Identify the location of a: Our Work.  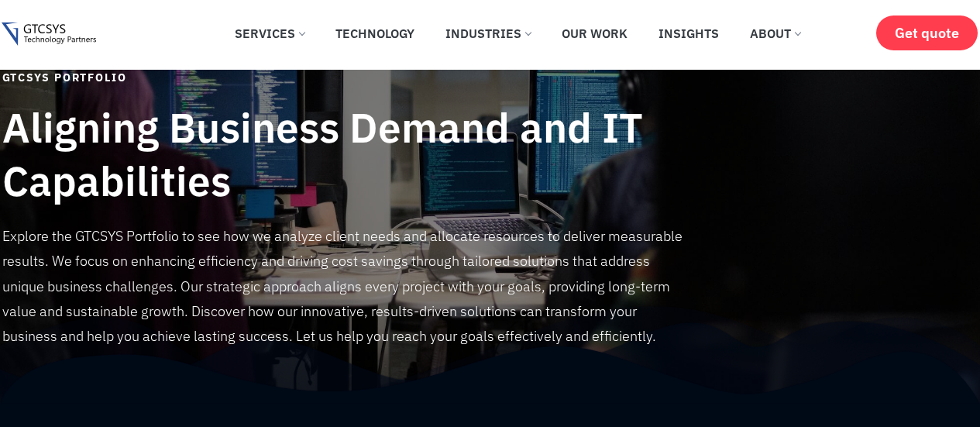
(594, 34).